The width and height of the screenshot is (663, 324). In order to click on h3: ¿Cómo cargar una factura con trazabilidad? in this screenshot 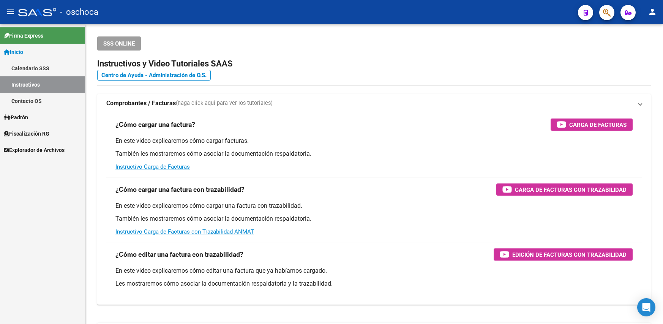, I will do `click(180, 189)`.